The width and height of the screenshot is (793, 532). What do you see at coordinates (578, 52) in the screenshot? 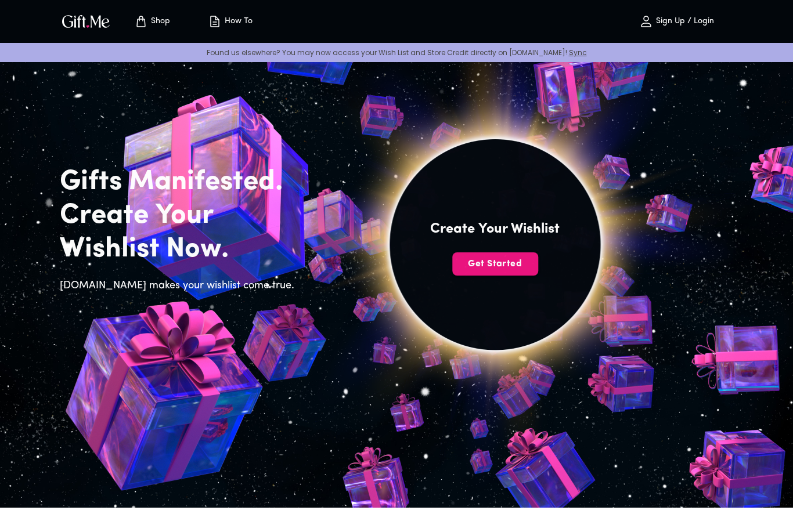
I see `a: Sync` at bounding box center [578, 52].